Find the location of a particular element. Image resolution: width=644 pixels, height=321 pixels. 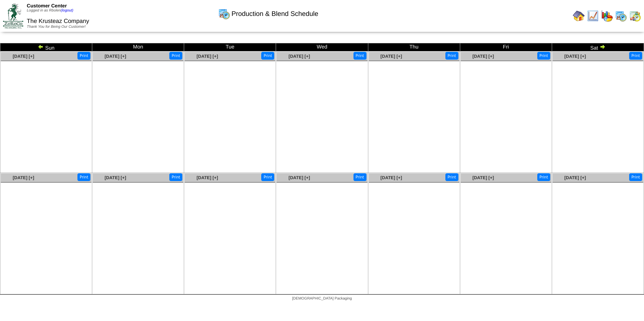

img: home.gif is located at coordinates (579, 16).